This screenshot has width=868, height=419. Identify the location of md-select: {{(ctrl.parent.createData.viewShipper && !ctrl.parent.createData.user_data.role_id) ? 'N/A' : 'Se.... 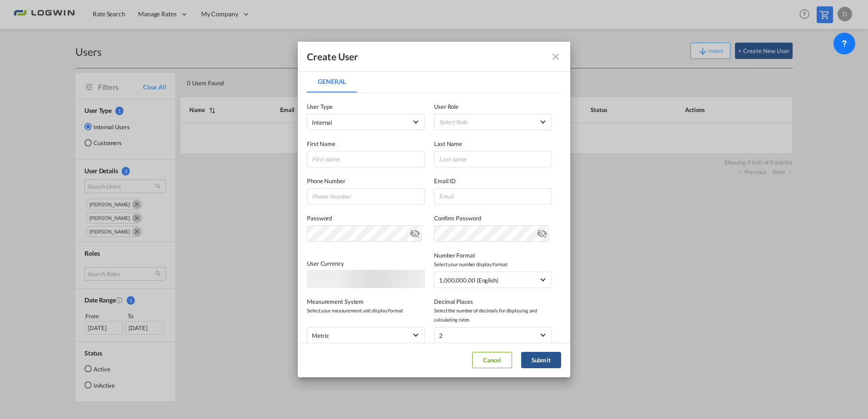
(493, 122).